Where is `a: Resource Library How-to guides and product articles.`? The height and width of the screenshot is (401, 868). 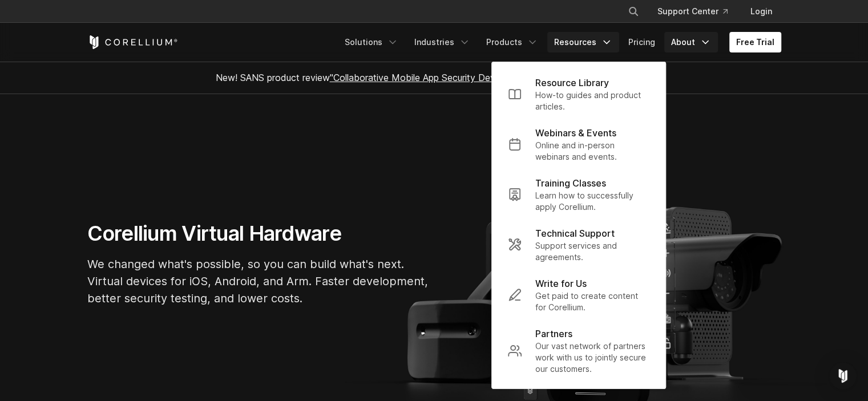
a: Resource Library How-to guides and product articles. is located at coordinates (578, 94).